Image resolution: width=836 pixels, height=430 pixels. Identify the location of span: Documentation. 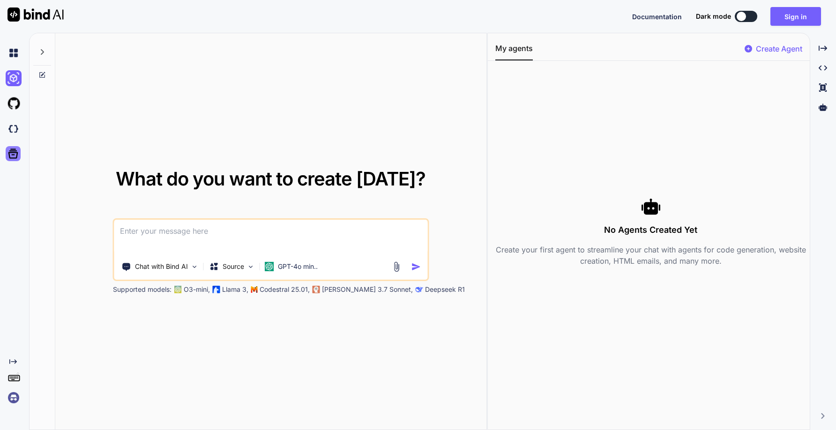
(657, 16).